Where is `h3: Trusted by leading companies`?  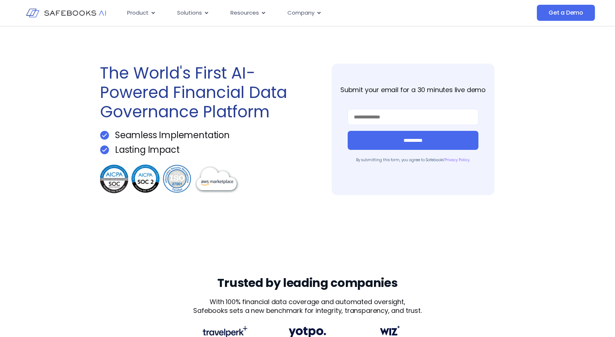
h3: Trusted by leading companies is located at coordinates (307, 283).